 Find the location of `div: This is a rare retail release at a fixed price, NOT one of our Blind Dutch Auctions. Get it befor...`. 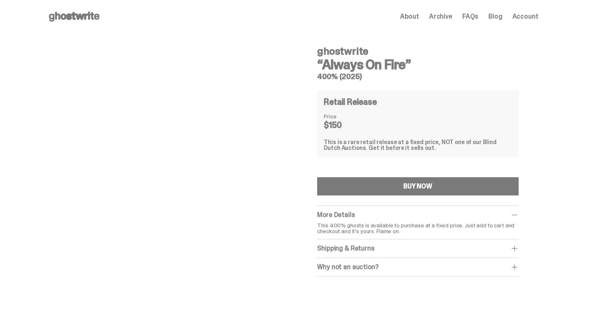

div: This is a rare retail release at a fixed price, NOT one of our Blind Dutch Auctions. Get it befor... is located at coordinates (417, 145).